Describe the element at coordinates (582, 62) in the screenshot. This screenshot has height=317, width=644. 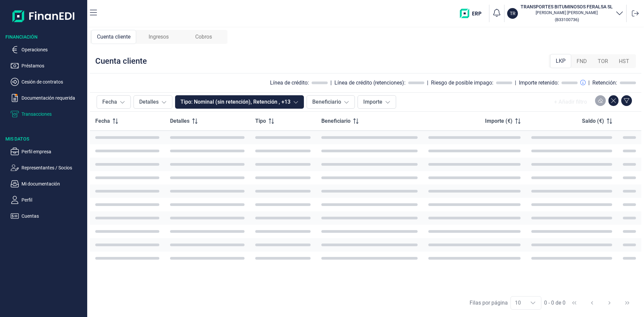
I see `div: FND` at that location.